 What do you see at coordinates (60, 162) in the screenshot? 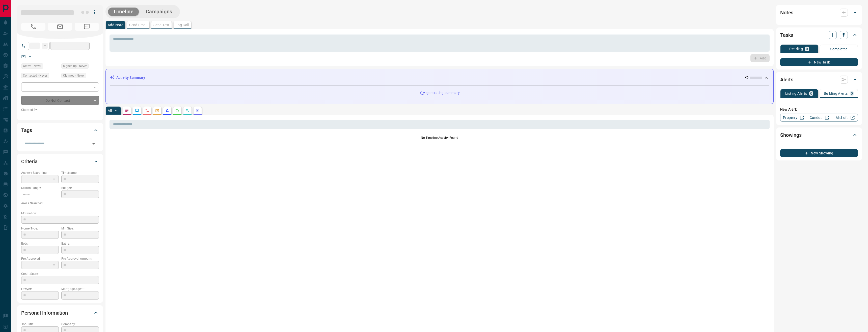
I see `div: Criteria` at bounding box center [60, 162].